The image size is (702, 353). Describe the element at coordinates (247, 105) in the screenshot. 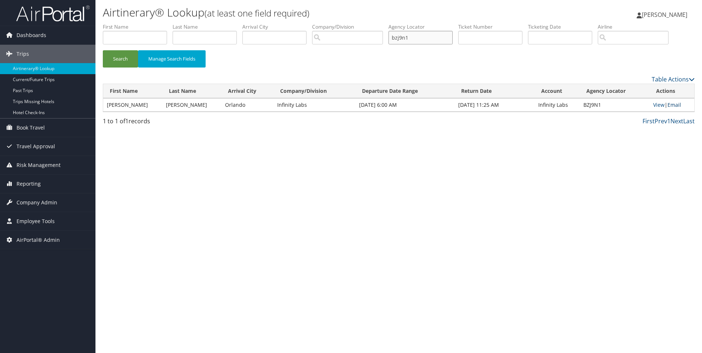

I see `td: Orlando` at that location.